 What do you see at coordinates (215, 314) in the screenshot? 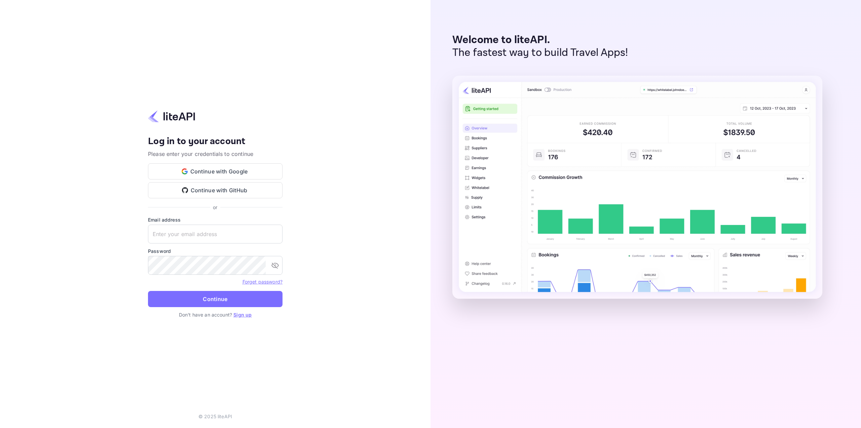
I see `p: Don't have an account?` at bounding box center [215, 314].